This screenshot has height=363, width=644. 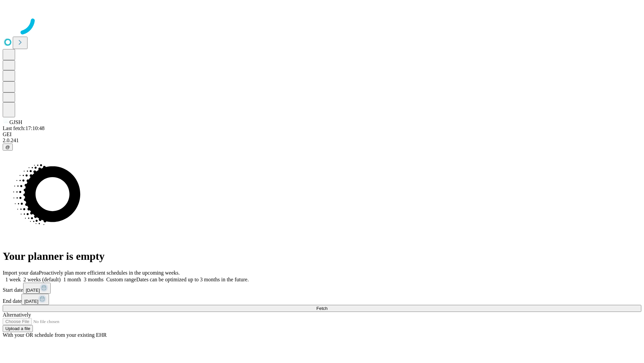 I want to click on span: Dates can be optimized up to 3 months in the future., so click(x=193, y=279).